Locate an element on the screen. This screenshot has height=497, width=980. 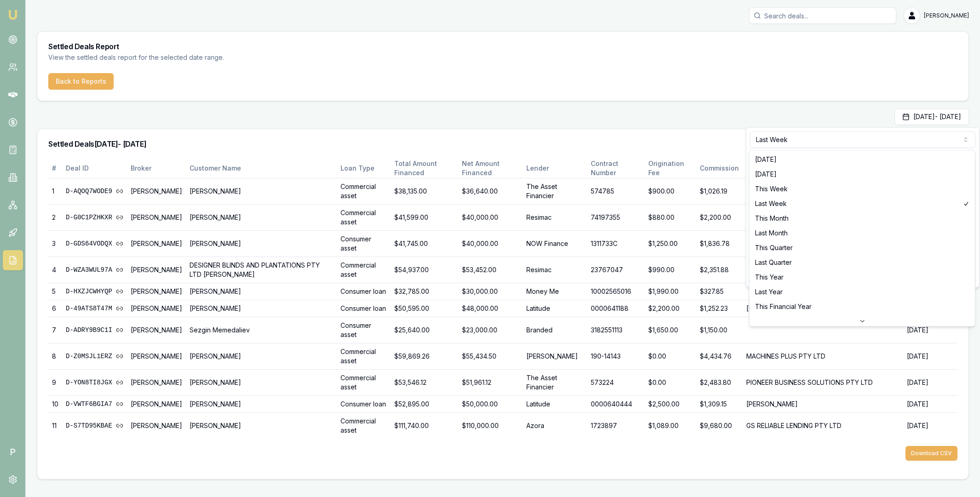
span: This Year is located at coordinates (769, 277).